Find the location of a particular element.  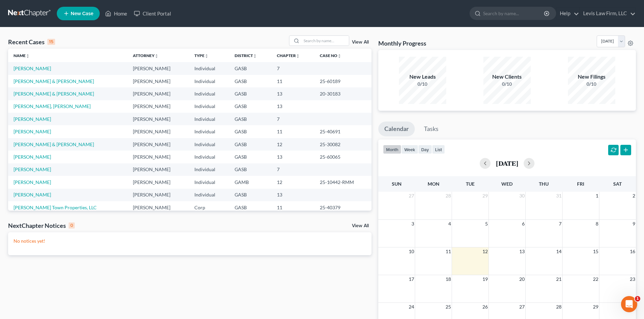

span: Sat is located at coordinates (617, 184).